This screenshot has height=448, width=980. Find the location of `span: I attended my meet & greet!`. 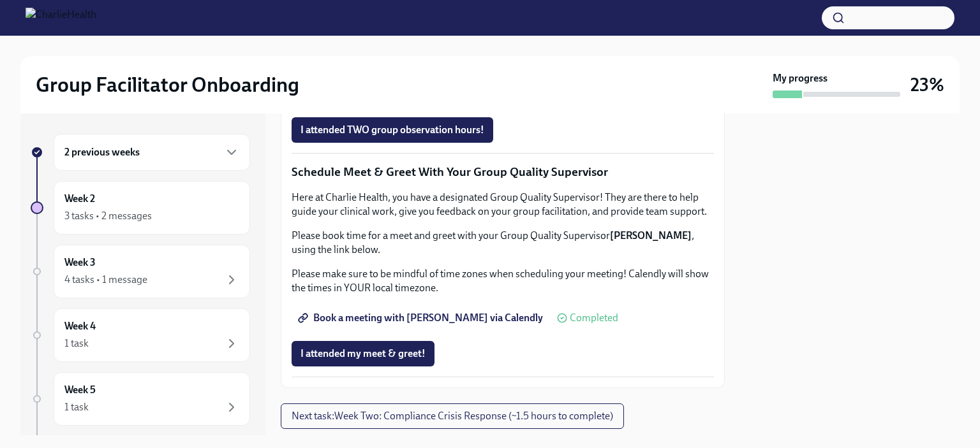

span: I attended my meet & greet! is located at coordinates (363, 354).